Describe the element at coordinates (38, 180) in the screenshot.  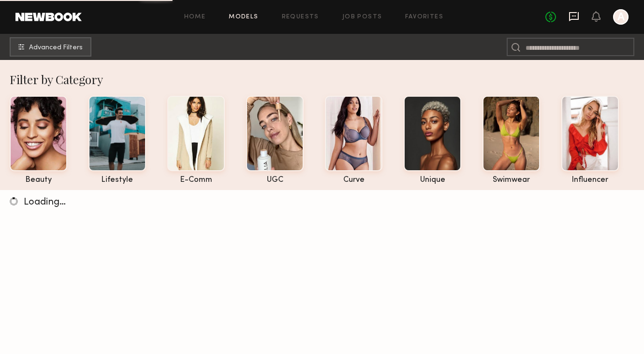
I see `div: beauty` at that location.